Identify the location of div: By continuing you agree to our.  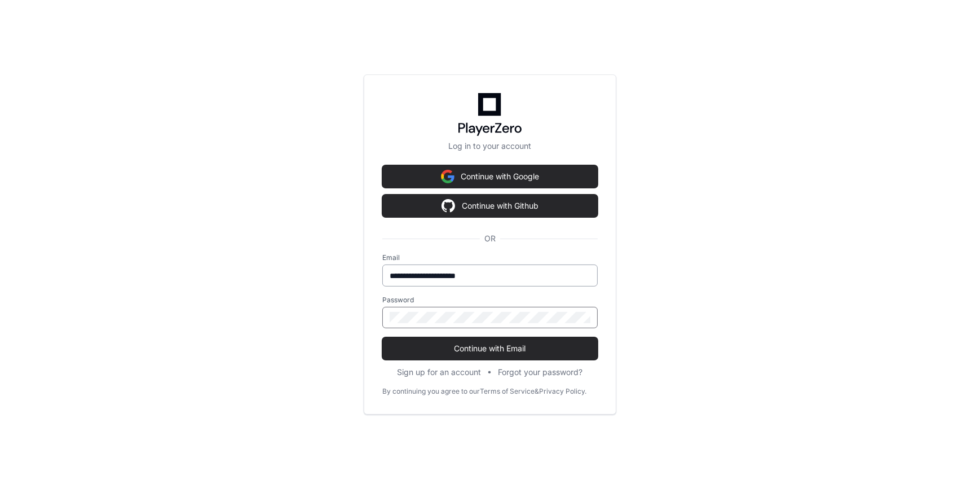
(431, 392).